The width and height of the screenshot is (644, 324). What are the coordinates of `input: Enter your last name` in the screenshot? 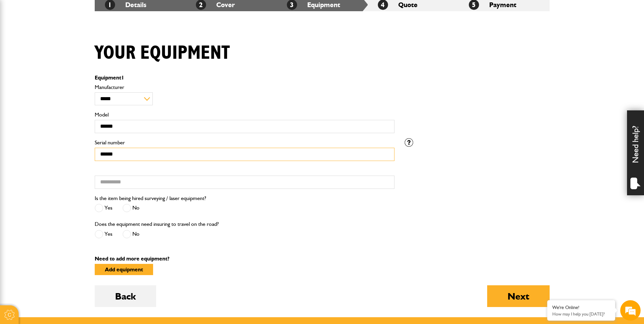 It's located at (66, 70).